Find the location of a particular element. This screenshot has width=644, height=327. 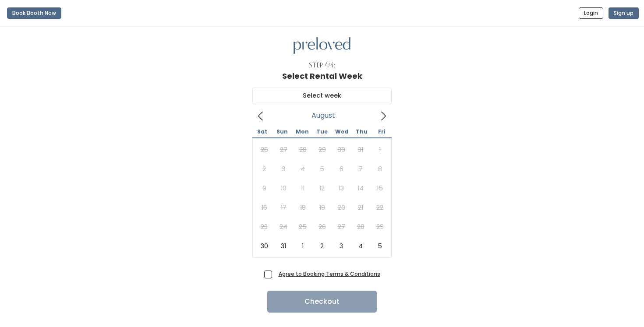

h1: Select Rental Week is located at coordinates (322, 76).